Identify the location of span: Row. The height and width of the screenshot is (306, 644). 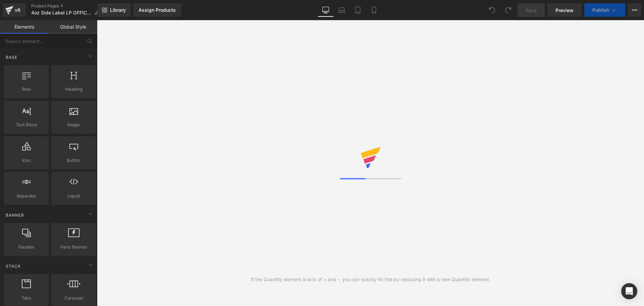
(26, 89).